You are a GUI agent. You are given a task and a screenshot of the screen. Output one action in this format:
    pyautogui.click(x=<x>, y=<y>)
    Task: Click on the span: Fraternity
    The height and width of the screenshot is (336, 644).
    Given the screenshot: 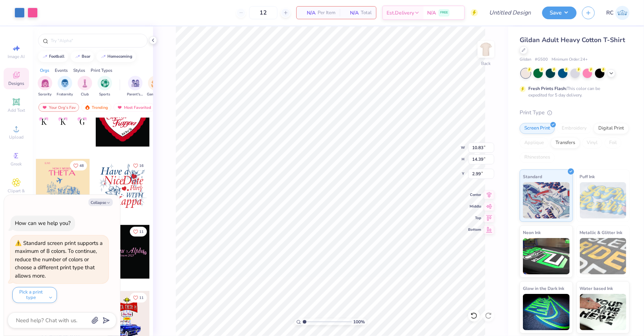 What is the action you would take?
    pyautogui.click(x=65, y=95)
    